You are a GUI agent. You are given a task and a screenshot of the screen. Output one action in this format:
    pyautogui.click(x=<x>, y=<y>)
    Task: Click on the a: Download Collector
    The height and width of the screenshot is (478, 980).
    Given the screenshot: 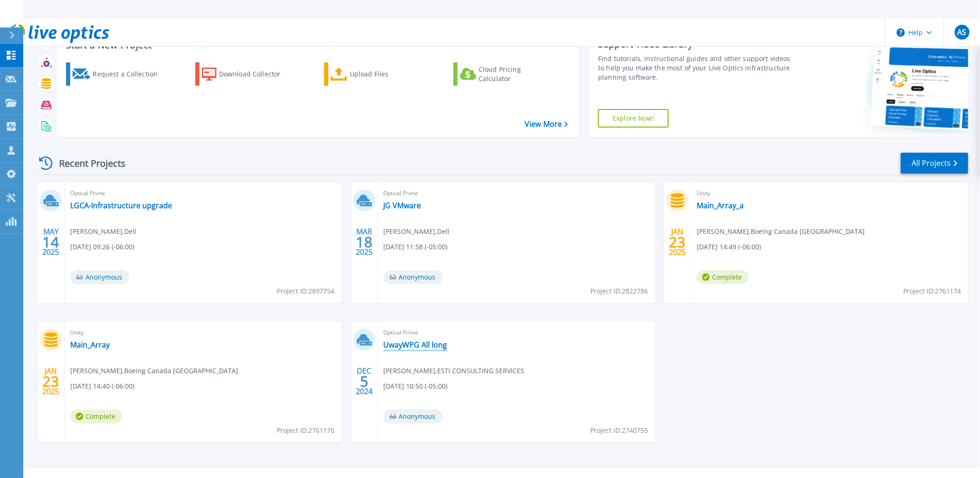 What is the action you would take?
    pyautogui.click(x=247, y=74)
    